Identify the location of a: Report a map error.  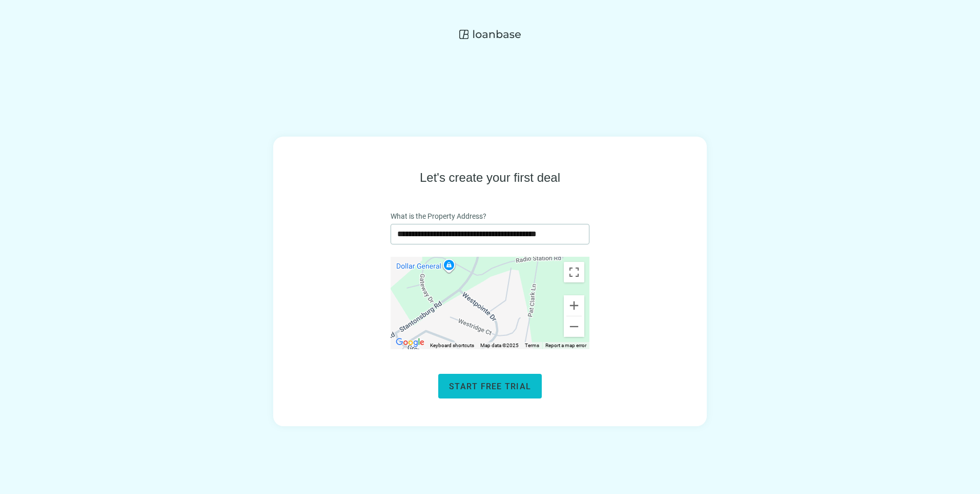
(566, 345).